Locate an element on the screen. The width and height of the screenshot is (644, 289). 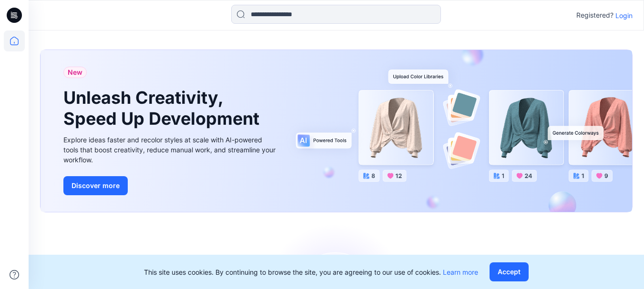
p: Login is located at coordinates (624, 15).